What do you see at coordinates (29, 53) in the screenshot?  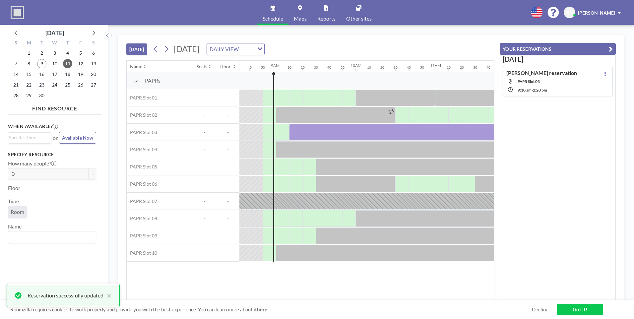 I see `span: Monday, September 1, 2025` at bounding box center [29, 53].